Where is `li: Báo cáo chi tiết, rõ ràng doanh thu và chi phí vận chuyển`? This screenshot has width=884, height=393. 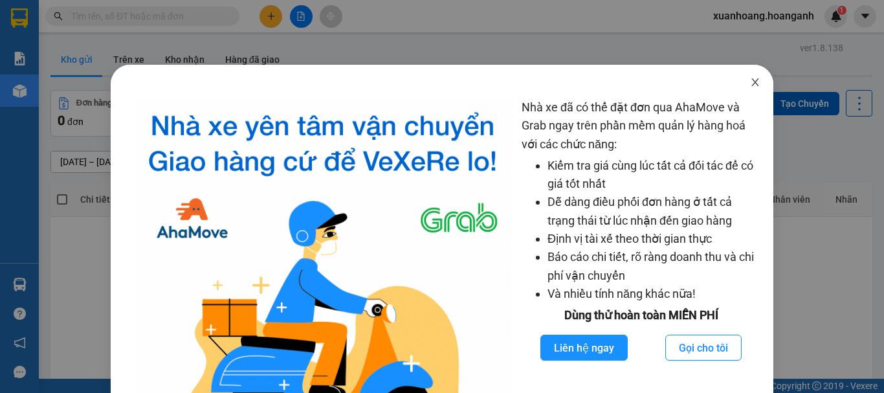
li: Báo cáo chi tiết, rõ ràng doanh thu và chi phí vận chuyển is located at coordinates (653, 266).